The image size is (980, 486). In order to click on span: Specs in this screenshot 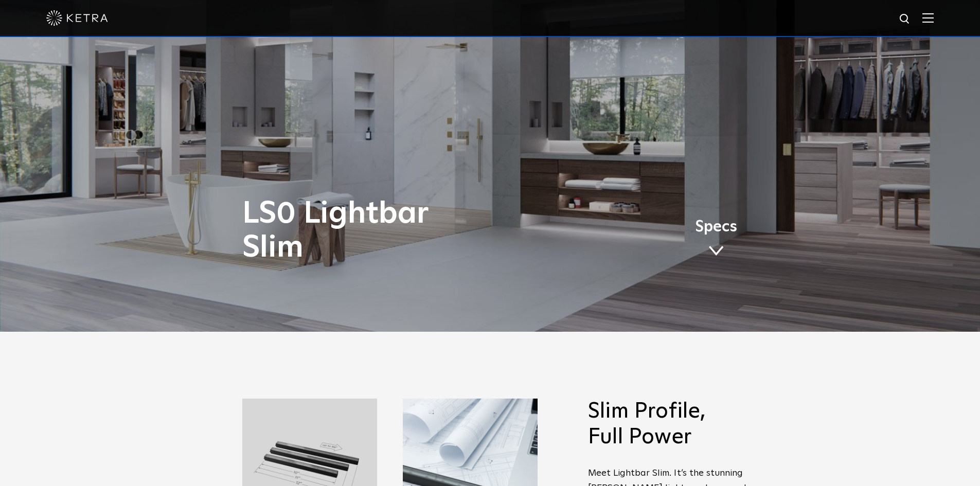, I will do `click(716, 227)`.